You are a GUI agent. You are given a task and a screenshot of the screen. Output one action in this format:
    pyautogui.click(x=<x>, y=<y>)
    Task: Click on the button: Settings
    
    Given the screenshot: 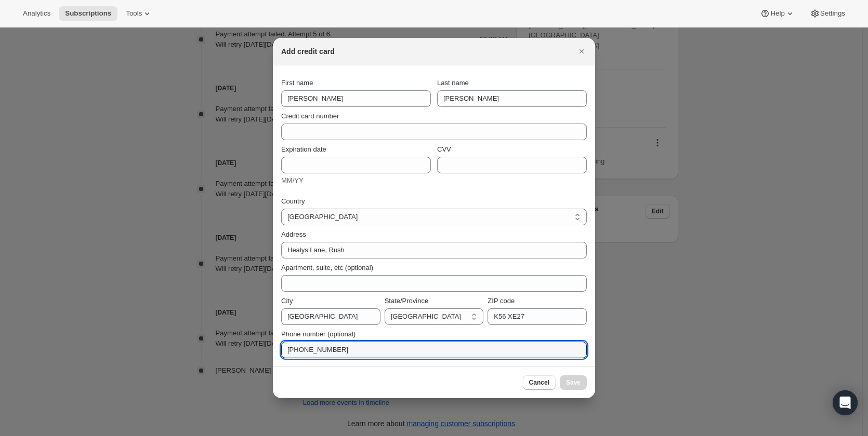 What is the action you would take?
    pyautogui.click(x=828, y=13)
    